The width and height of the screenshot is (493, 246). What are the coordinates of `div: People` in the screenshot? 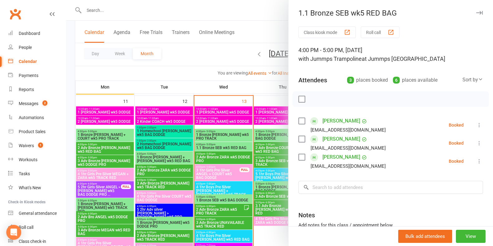 It's located at (25, 47).